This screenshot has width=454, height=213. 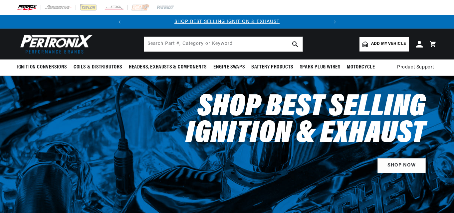 What do you see at coordinates (223, 44) in the screenshot?
I see `input: Search Part #, Category or Keyword` at bounding box center [223, 44].